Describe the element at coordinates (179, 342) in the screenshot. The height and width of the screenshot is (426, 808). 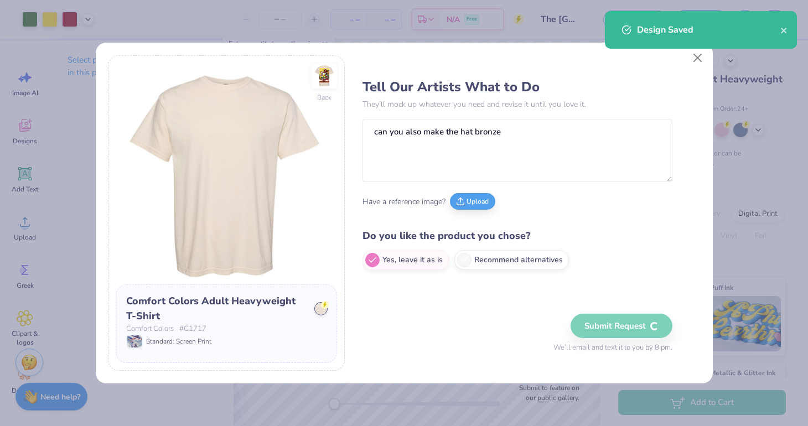
I see `span: Standard: Screen Print` at that location.